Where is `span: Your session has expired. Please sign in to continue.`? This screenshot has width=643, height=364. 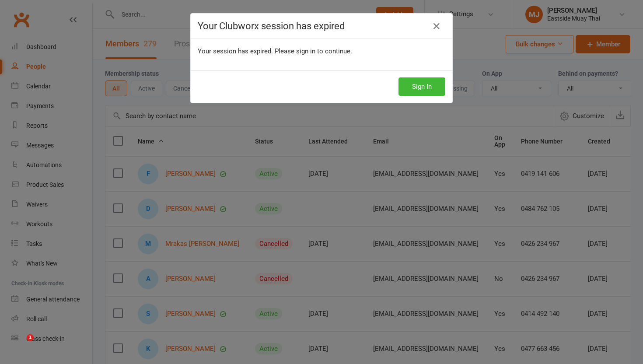
span: Your session has expired. Please sign in to continue. is located at coordinates (275, 51).